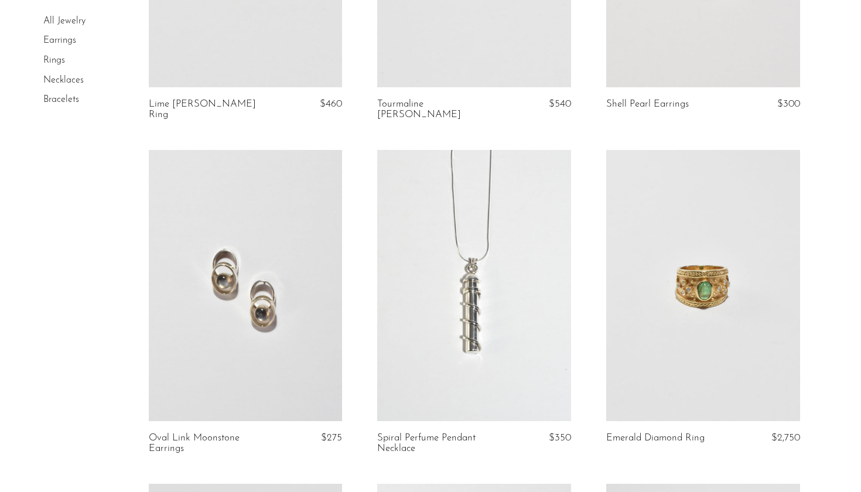 This screenshot has height=492, width=861. I want to click on a: Oval Link Moonstone Earrings, so click(213, 443).